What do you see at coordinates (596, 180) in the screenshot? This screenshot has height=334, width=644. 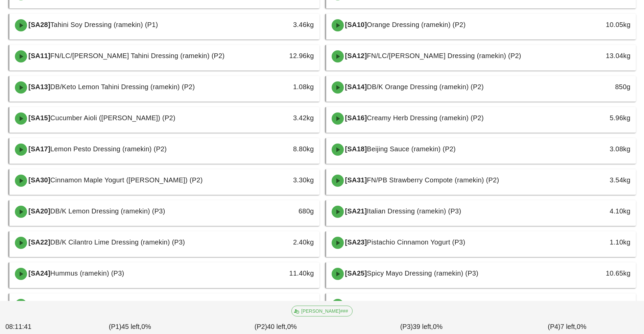 I see `div: 3.54kg` at bounding box center [596, 180].